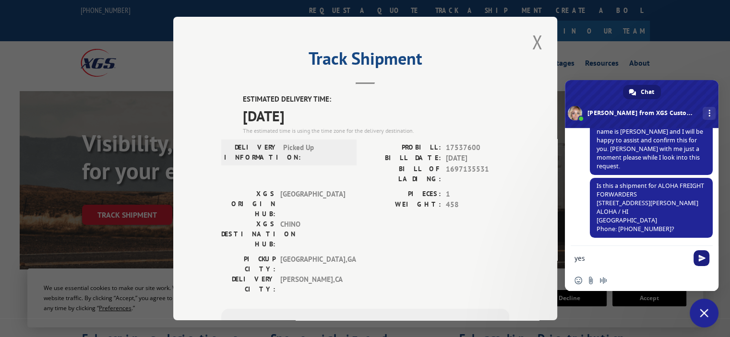 This screenshot has height=337, width=730. I want to click on label: DELIVERY INFORMATION:, so click(251, 153).